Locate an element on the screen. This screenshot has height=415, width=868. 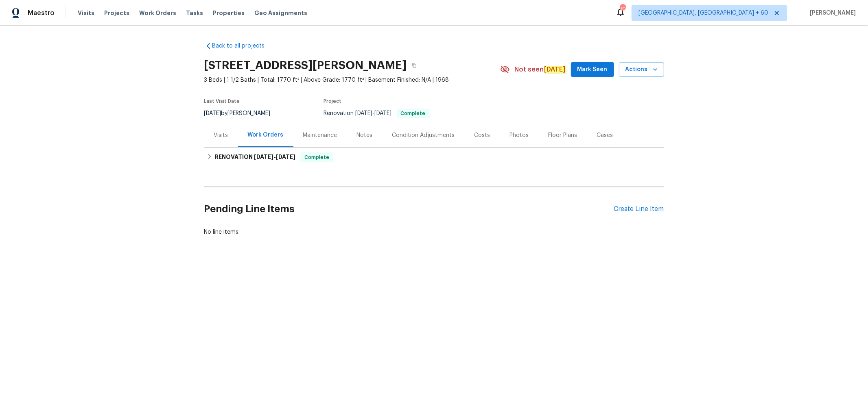
span: Maestro is located at coordinates (41, 13).